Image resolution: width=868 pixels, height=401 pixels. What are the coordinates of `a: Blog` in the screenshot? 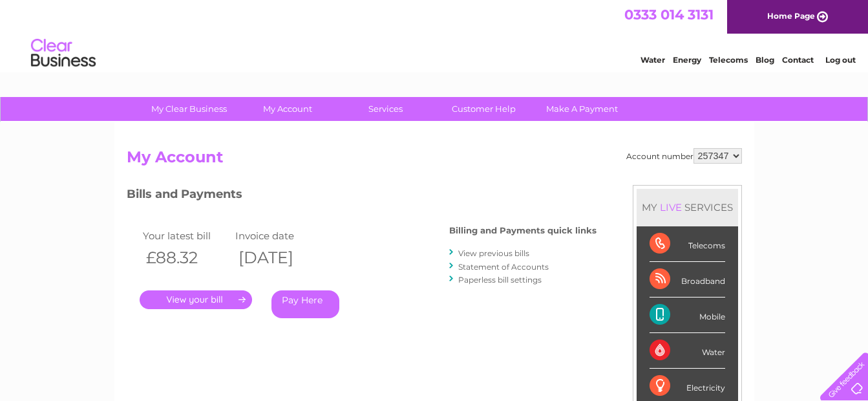 It's located at (765, 59).